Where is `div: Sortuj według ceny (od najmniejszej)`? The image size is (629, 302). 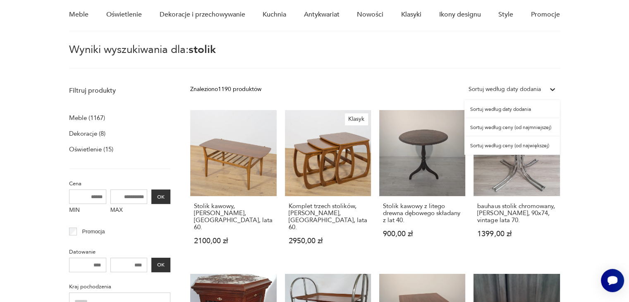 div: Sortuj według ceny (od najmniejszej) is located at coordinates (512, 127).